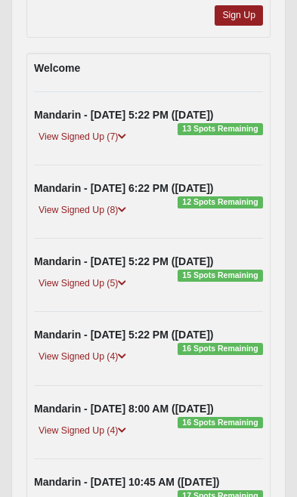 The image size is (297, 497). What do you see at coordinates (239, 15) in the screenshot?
I see `a: Sign Up` at bounding box center [239, 15].